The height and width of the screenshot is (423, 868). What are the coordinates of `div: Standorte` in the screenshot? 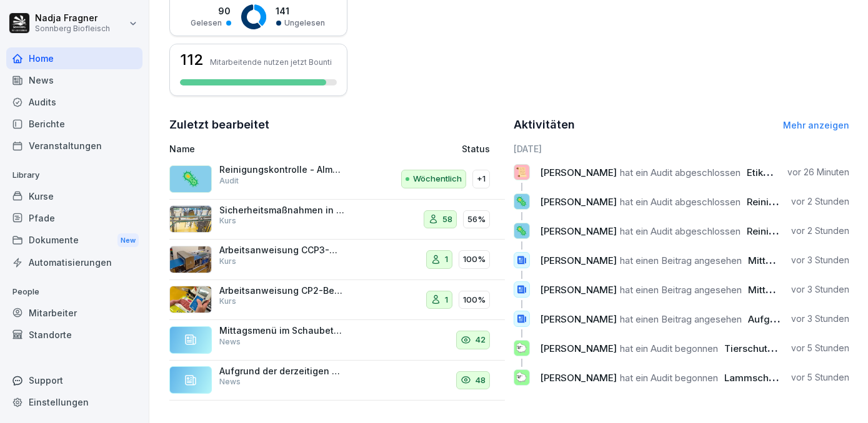 It's located at (74, 335).